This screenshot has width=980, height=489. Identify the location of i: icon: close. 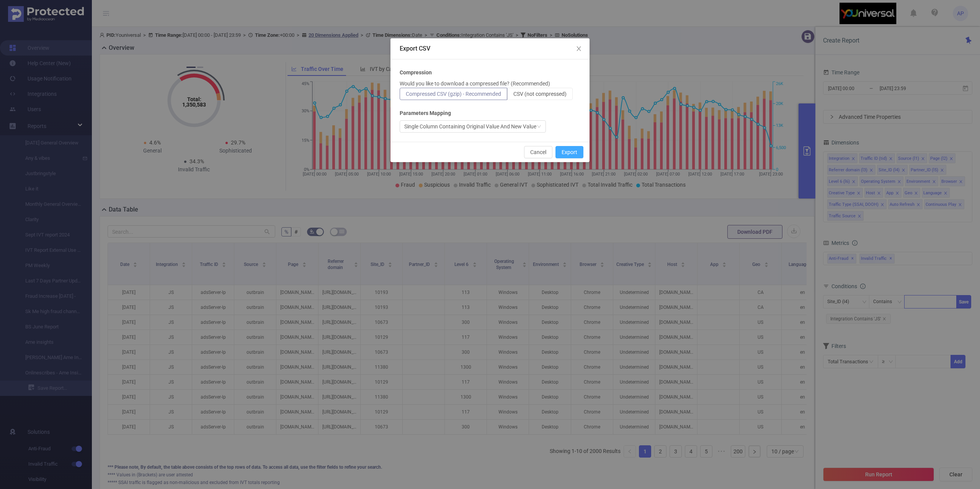
(578, 48).